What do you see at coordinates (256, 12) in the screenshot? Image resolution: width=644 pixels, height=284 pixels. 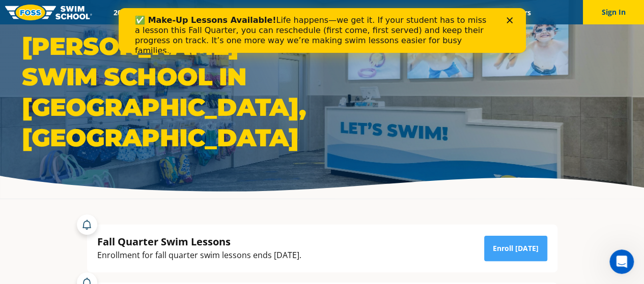 I see `a: Swim Path® Program` at bounding box center [256, 12].